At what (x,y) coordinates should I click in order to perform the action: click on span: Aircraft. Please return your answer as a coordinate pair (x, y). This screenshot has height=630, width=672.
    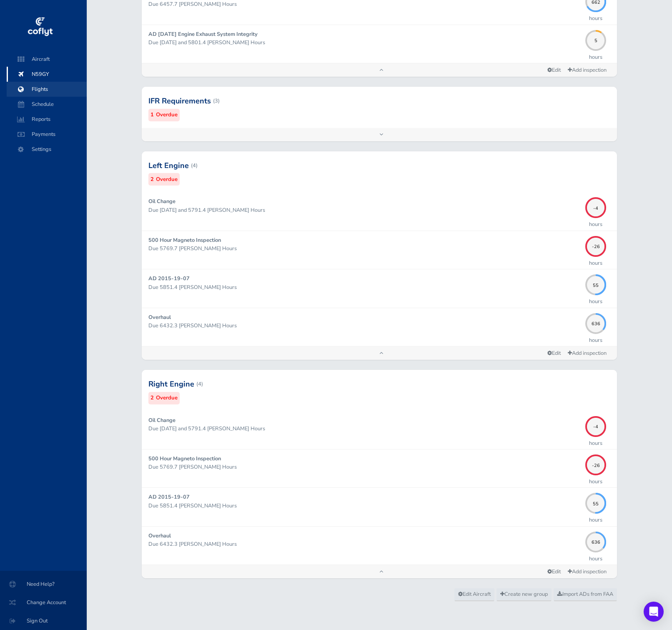
    Looking at the image, I should click on (47, 59).